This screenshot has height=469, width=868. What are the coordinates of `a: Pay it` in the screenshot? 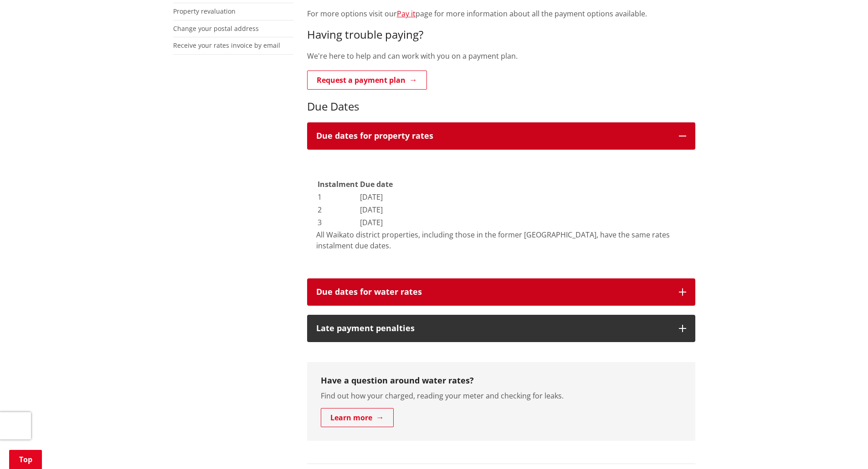 It's located at (406, 14).